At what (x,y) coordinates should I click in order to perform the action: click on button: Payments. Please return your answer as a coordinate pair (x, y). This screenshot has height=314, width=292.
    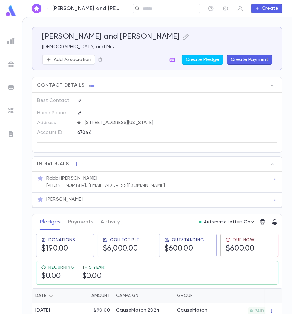
    Looking at the image, I should click on (80, 222).